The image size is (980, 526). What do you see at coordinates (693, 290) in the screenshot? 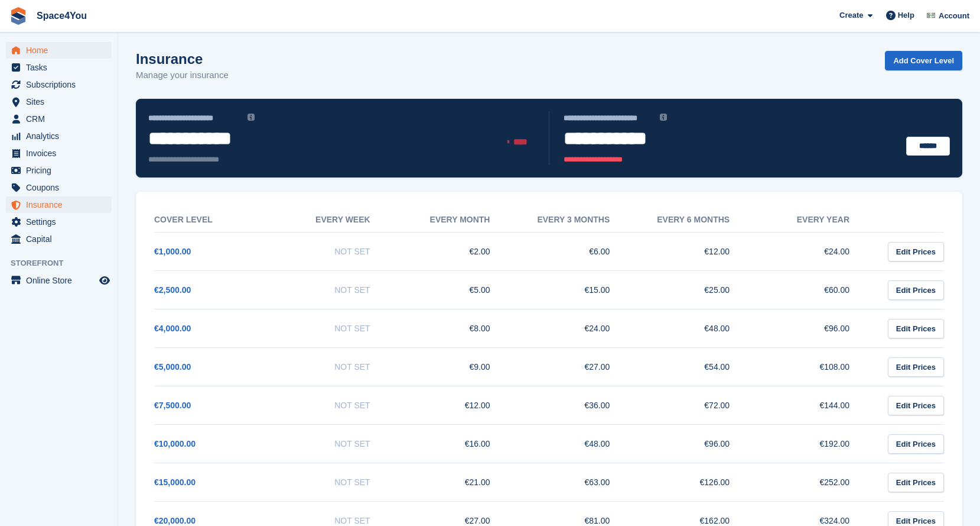
I see `td: €25.00` at bounding box center [693, 290].